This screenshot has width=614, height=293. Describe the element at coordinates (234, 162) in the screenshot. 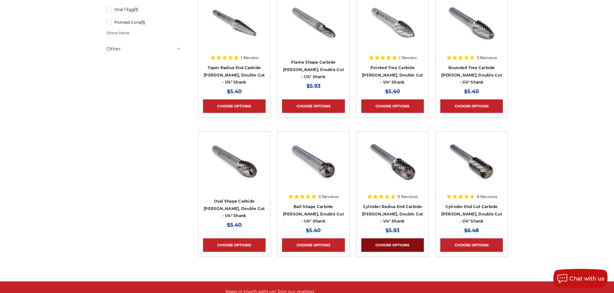

I see `img: Egg shape carbide bur 1/4" shank` at that location.